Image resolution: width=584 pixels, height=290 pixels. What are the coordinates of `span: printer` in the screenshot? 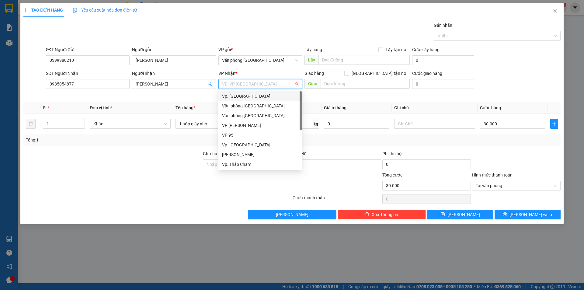 It's located at (505, 215).